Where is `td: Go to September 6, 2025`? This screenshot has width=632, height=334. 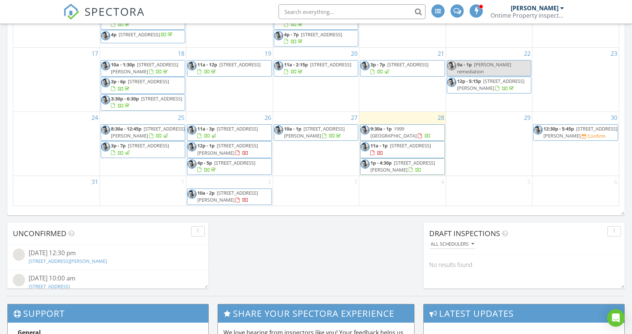
td: Go to September 6, 2025 is located at coordinates (575, 191).